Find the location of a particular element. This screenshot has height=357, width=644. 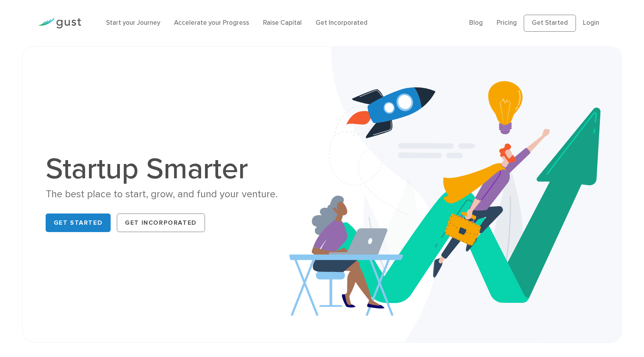

h1: Startup Smarter is located at coordinates (179, 169).